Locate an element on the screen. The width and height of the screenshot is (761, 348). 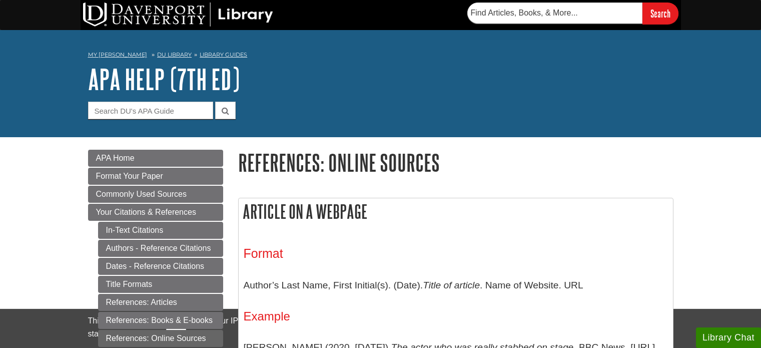
a: Commonly Used Sources is located at coordinates (156, 194).